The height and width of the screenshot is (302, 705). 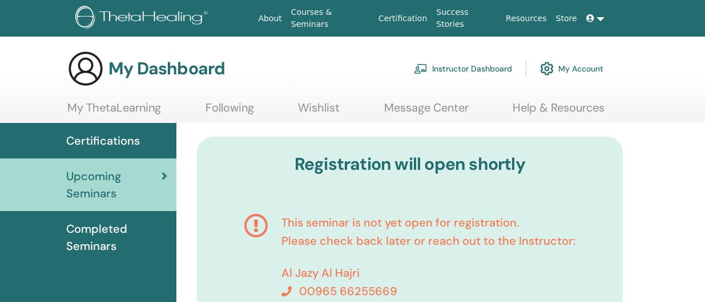 I want to click on a: My ThetaLearning, so click(x=114, y=111).